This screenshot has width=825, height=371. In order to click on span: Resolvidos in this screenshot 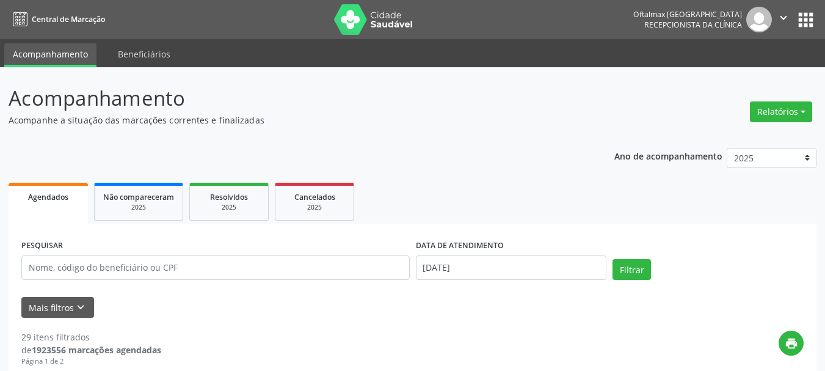, I will do `click(229, 197)`.